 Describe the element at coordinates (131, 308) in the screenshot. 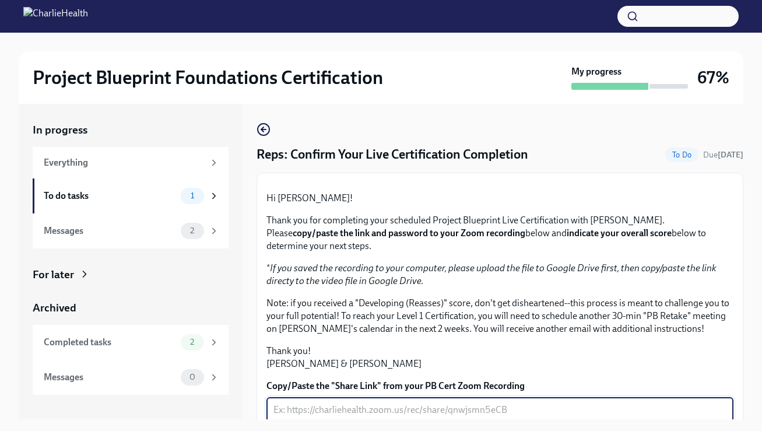

I see `a: Archived` at that location.